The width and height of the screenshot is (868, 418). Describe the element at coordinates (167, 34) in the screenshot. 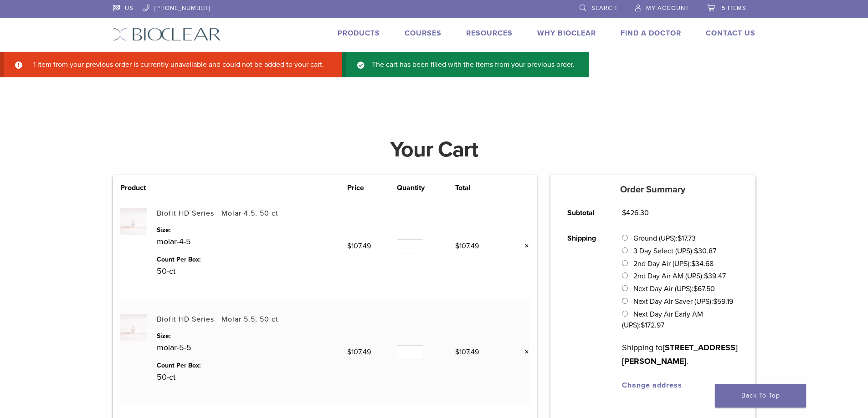

I see `img: Bioclear` at that location.